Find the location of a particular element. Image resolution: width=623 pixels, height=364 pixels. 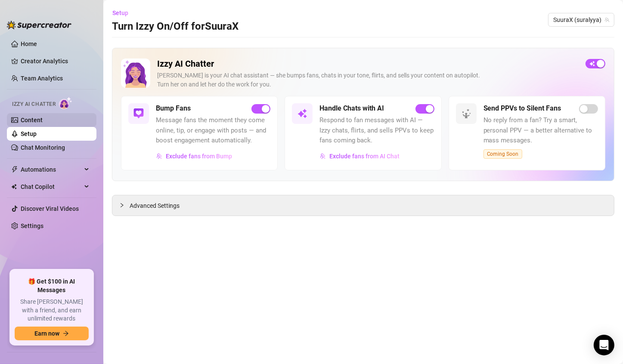

h5: Send PPVs to Silent Fans is located at coordinates (522, 109).